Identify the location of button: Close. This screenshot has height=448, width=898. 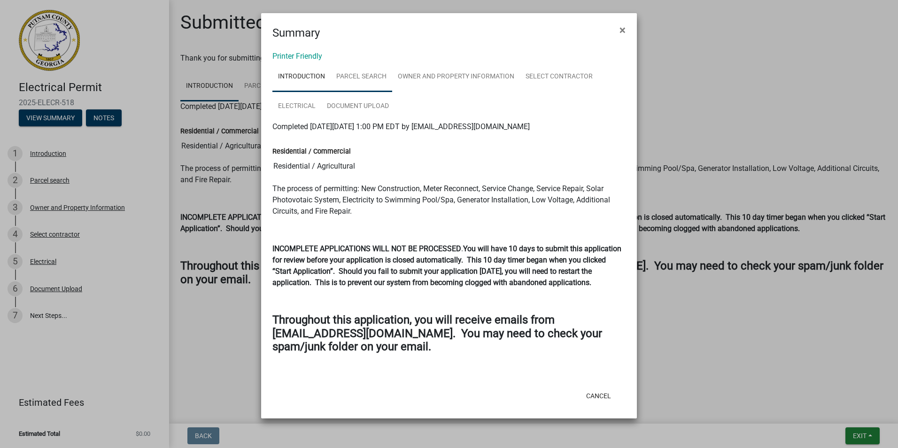
(622, 30).